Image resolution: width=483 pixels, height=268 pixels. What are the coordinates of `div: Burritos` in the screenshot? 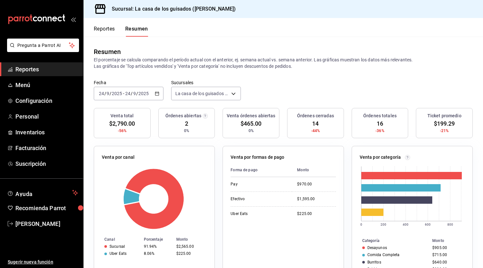 It's located at (374, 262).